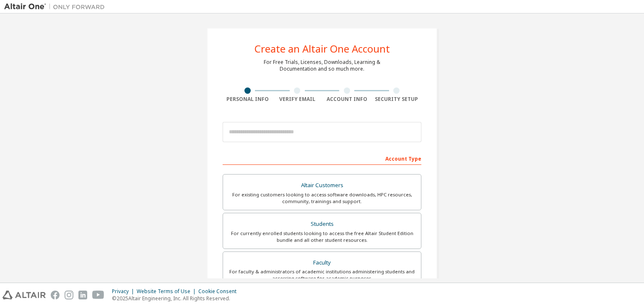 Image resolution: width=644 pixels, height=307 pixels. What do you see at coordinates (322, 262) in the screenshot?
I see `div: Faculty` at bounding box center [322, 262].